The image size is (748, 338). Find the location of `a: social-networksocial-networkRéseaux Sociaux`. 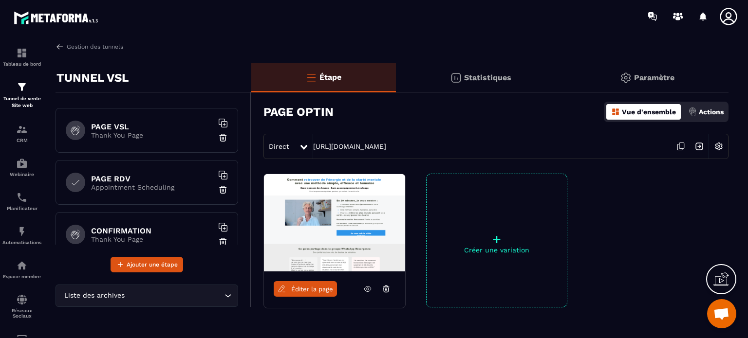

a: social-networksocial-networkRéseaux Sociaux is located at coordinates (22, 306).